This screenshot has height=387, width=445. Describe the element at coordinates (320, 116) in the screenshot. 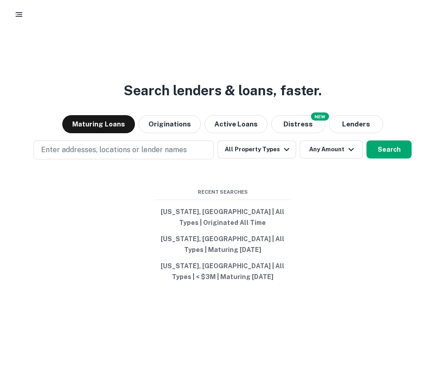

I see `div: NEW` at that location.